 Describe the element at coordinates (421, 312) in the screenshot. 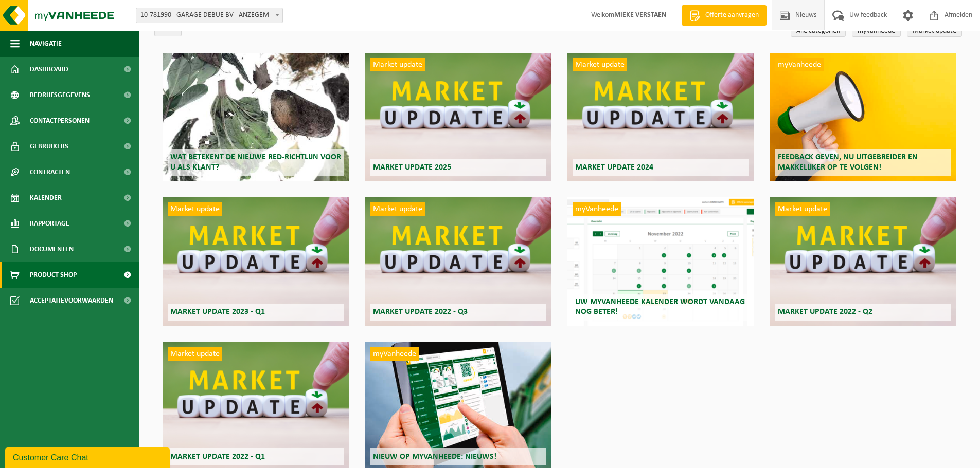

I see `span: Market update 2022 - Q3` at that location.